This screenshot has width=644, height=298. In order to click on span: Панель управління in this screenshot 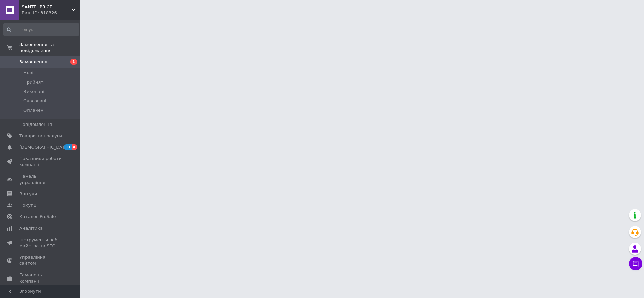, I will do `click(40, 179)`.